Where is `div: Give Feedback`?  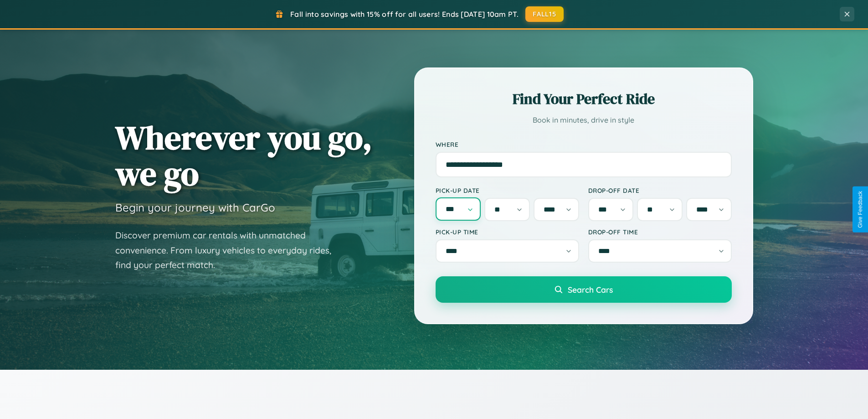 div: Give Feedback is located at coordinates (860, 210).